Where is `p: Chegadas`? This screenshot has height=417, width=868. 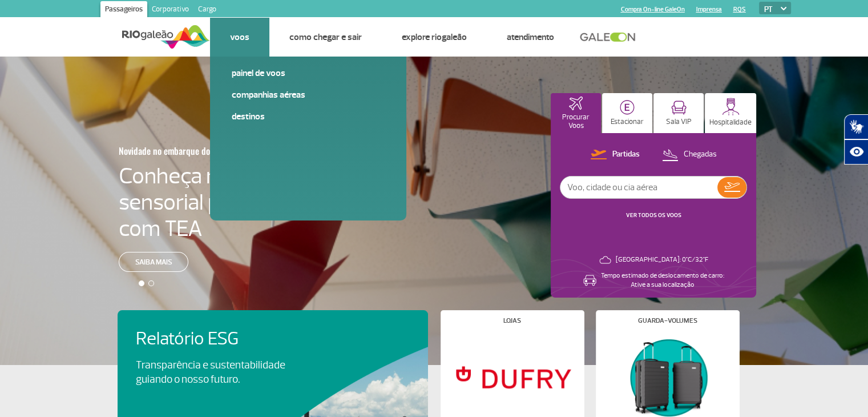 p: Chegadas is located at coordinates (700, 154).